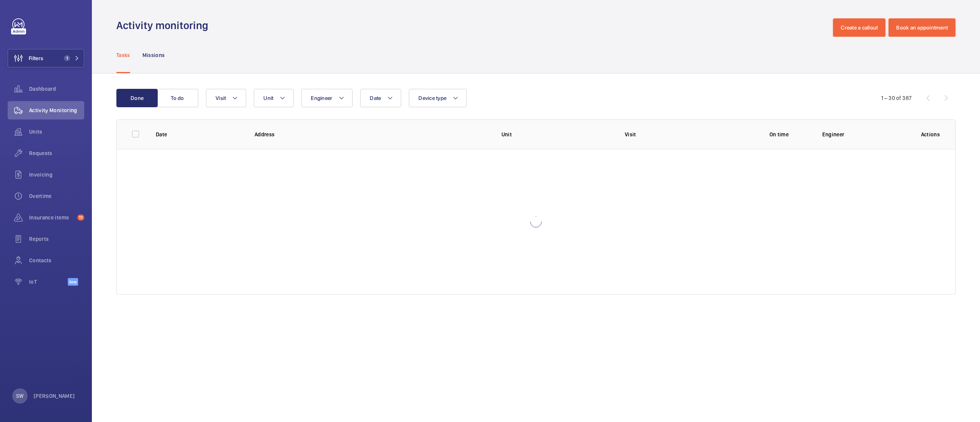 The image size is (980, 422). I want to click on span: Invoicing, so click(56, 175).